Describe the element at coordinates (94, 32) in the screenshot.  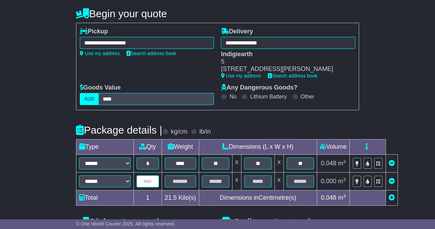
I see `label: Pickup` at that location.